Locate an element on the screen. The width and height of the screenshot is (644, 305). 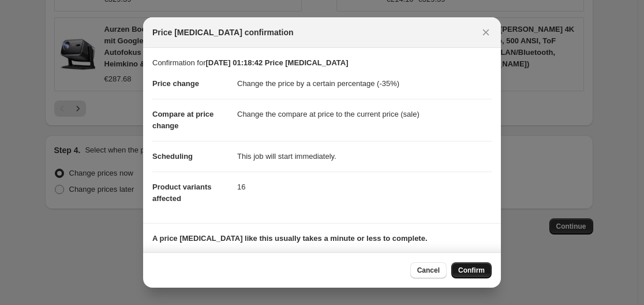
button: Confirm is located at coordinates (472, 270).